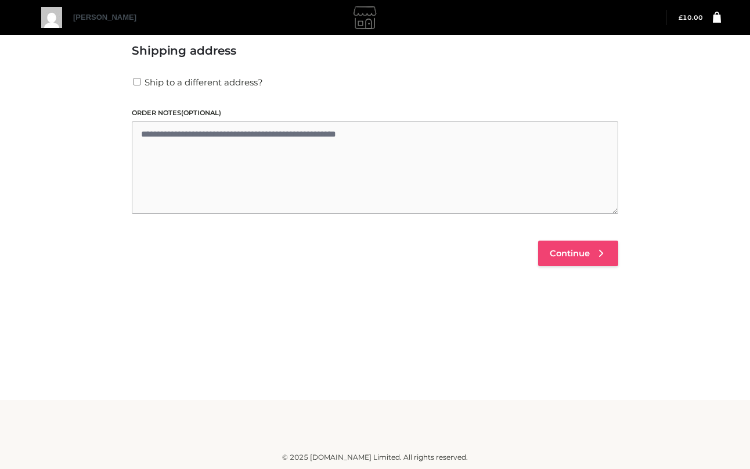 The width and height of the screenshot is (750, 469). I want to click on span: (optional), so click(201, 113).